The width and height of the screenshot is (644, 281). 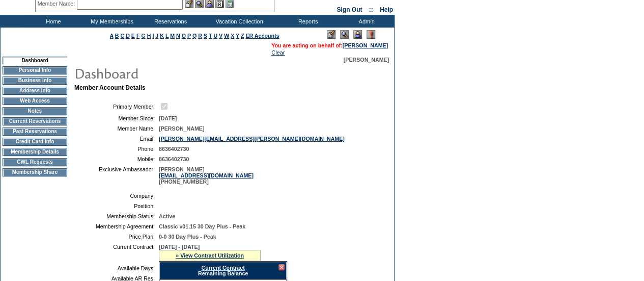 I want to click on a: Y, so click(x=237, y=35).